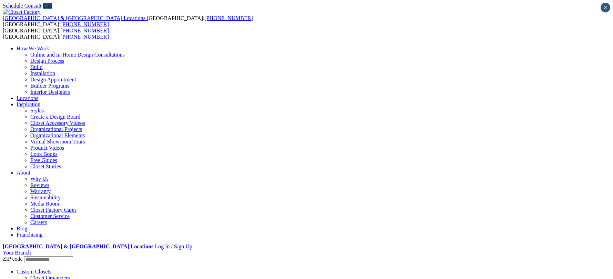 The width and height of the screenshot is (613, 279). I want to click on button: Close, so click(606, 8).